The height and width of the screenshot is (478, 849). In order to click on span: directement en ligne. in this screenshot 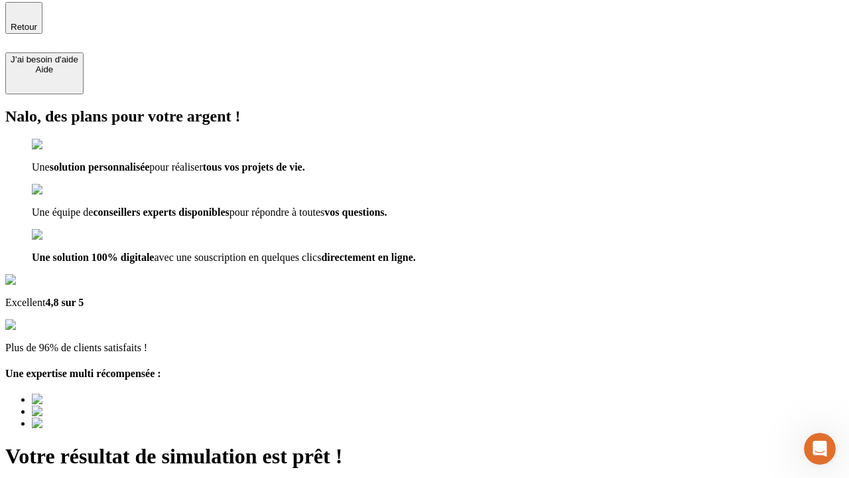, I will do `click(368, 257)`.